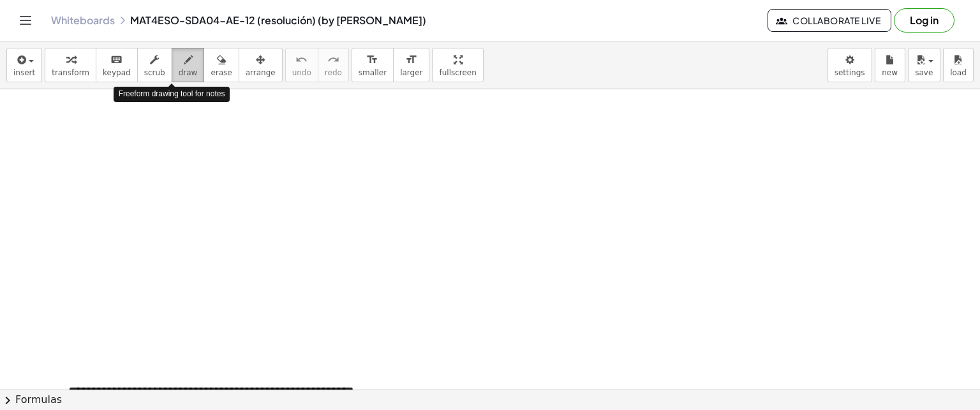 This screenshot has width=980, height=410. What do you see at coordinates (890, 65) in the screenshot?
I see `button: new` at bounding box center [890, 65].